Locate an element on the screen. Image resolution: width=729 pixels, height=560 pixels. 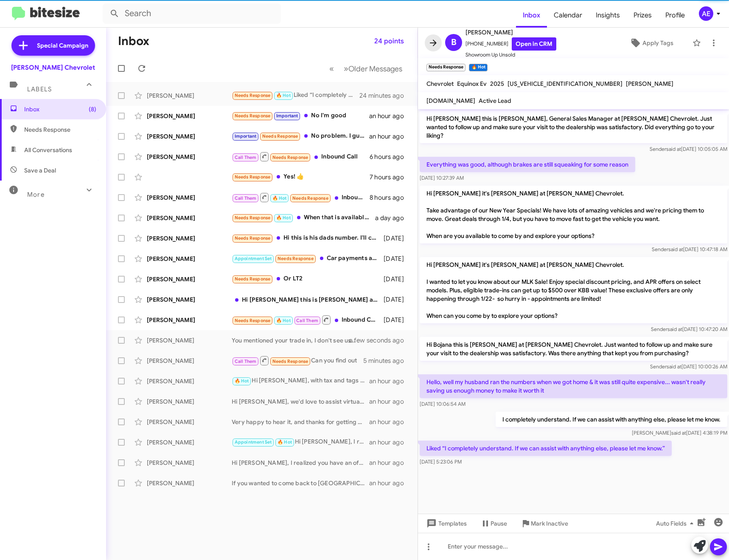
div: Yes! 👍 is located at coordinates (301, 176).